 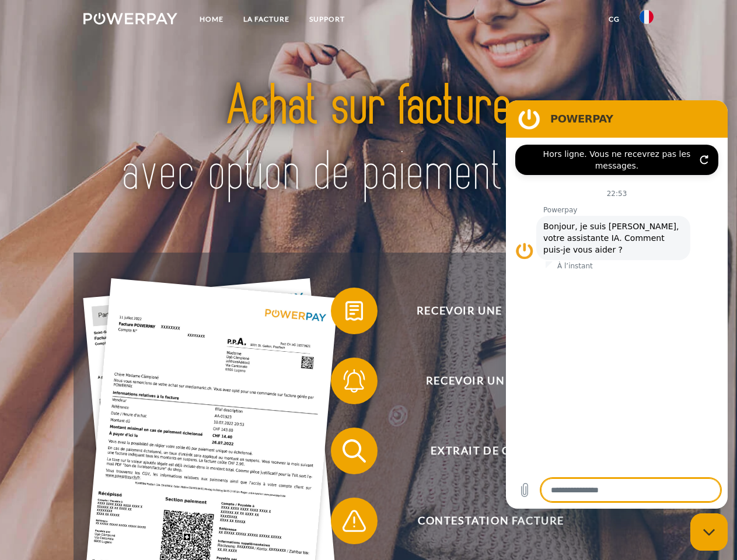 What do you see at coordinates (354, 381) in the screenshot?
I see `img: qb_bell.svg` at bounding box center [354, 381].